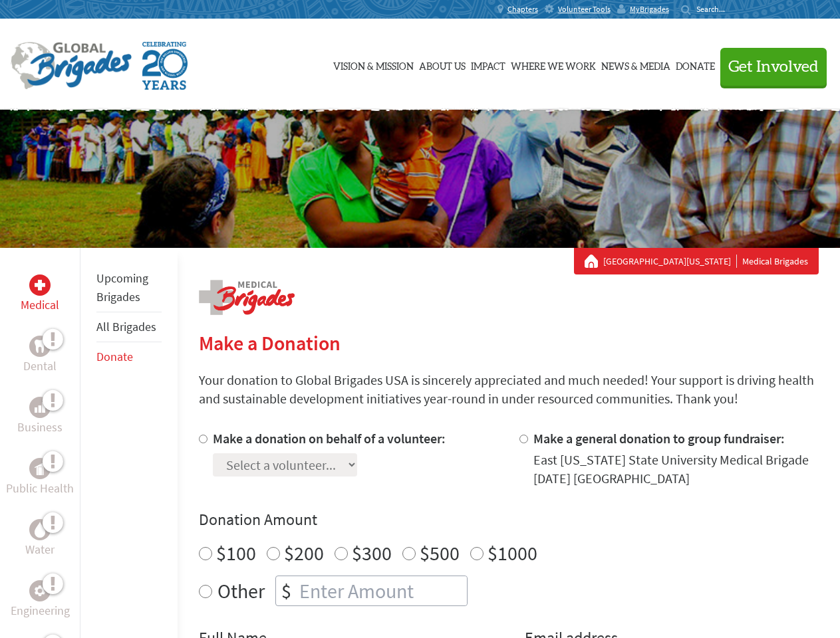 Image resolution: width=840 pixels, height=638 pixels. What do you see at coordinates (696, 262) in the screenshot?
I see `div: Medical Brigades` at bounding box center [696, 262].